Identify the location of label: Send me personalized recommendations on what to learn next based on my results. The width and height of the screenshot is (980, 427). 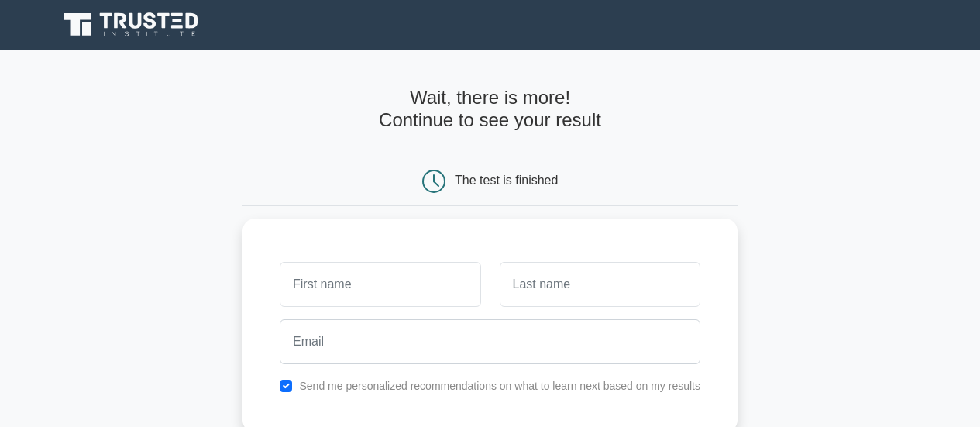
(500, 386).